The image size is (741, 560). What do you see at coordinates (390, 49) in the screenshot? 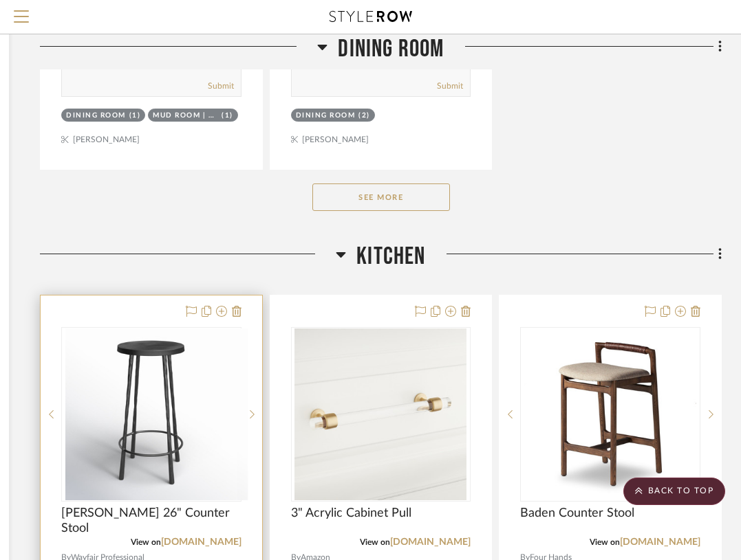
I see `span: Dining Room` at bounding box center [390, 49].